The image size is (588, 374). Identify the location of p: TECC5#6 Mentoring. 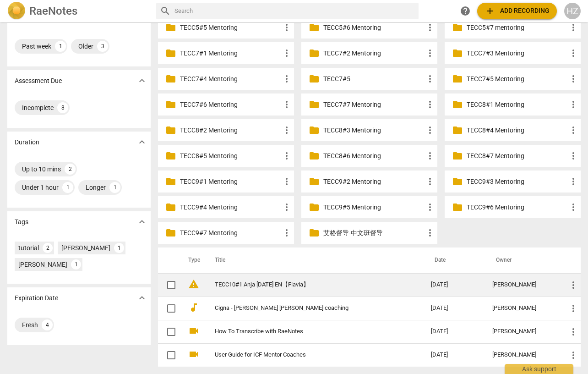
(374, 28).